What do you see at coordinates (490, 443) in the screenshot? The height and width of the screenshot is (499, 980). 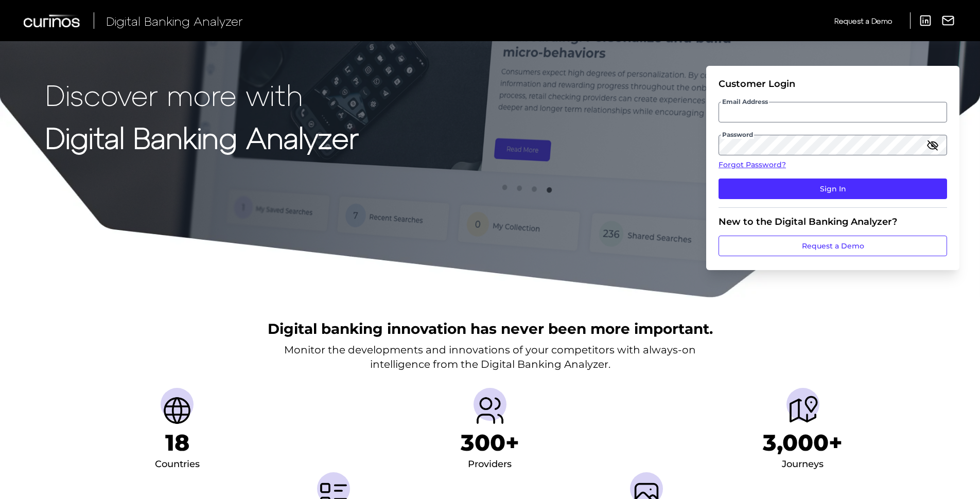 I see `h1: 300+` at bounding box center [490, 443].